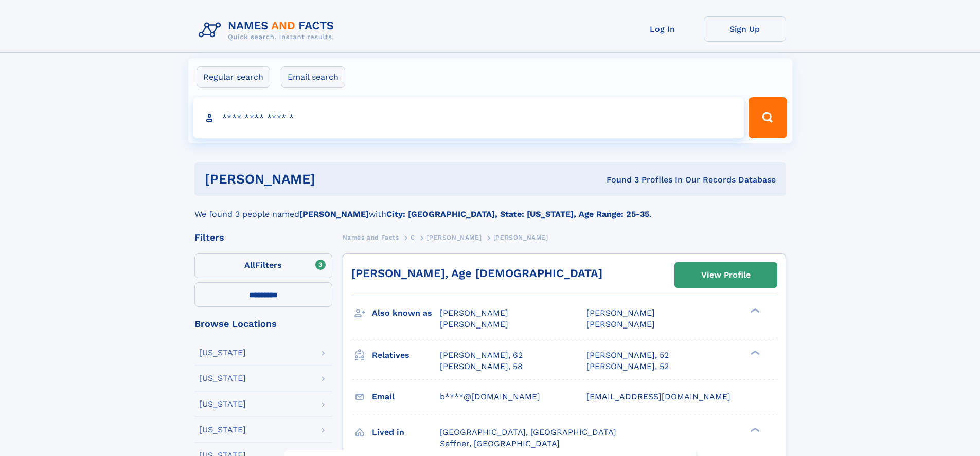 Image resolution: width=980 pixels, height=456 pixels. What do you see at coordinates (618, 180) in the screenshot?
I see `div: Found 3 Profiles In Our Records Database` at bounding box center [618, 180].